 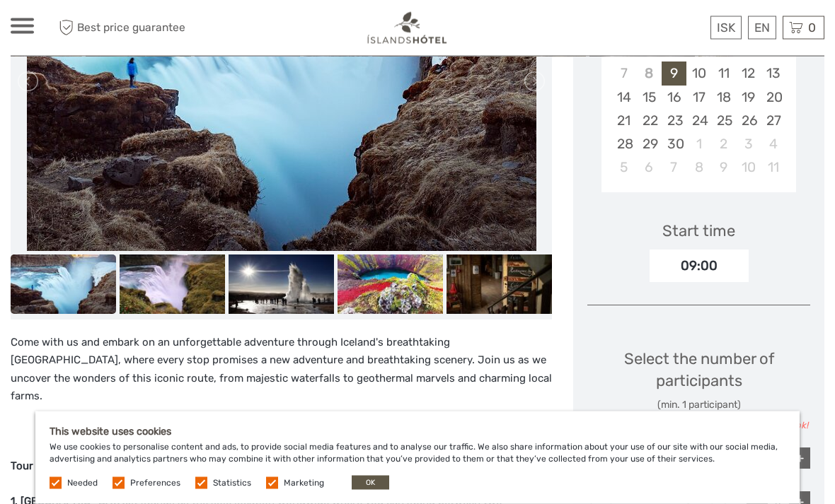 I want to click on p: Come with us and embark on an unforgettable adventure through Iceland's breathtaking [GEOGRAPHIC_..., so click(x=281, y=371).